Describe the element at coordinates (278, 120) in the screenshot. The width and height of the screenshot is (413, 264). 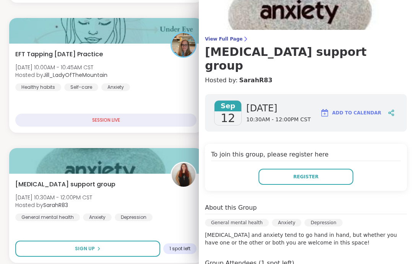
I see `span: 10:30AM - 12:00PM CST` at that location.